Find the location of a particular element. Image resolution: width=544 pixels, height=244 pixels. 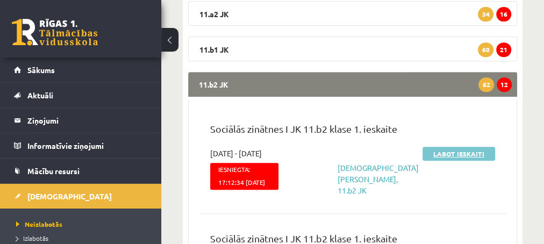

span: Aktuāli is located at coordinates (40, 95).